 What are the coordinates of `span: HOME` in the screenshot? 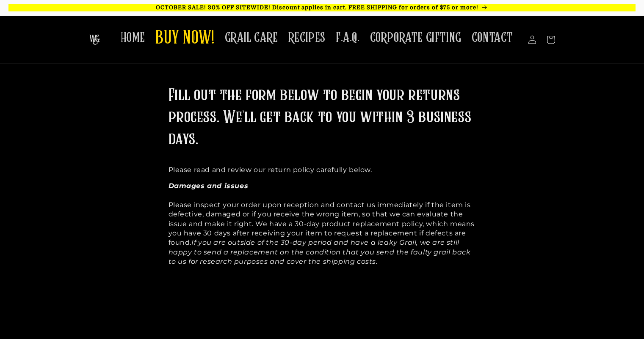 It's located at (133, 37).